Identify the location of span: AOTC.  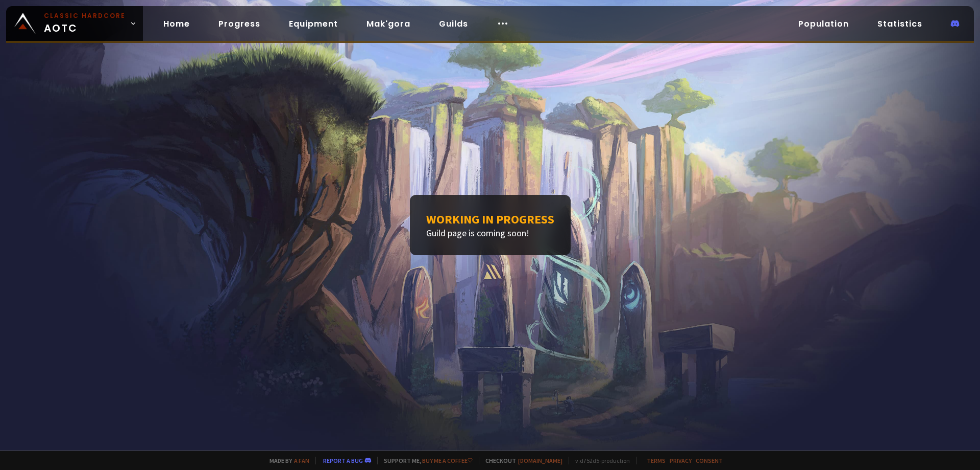
(84, 24).